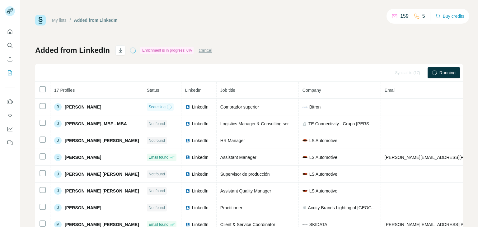 The image size is (478, 227). What do you see at coordinates (158, 157) in the screenshot?
I see `span: Email found` at bounding box center [158, 157].